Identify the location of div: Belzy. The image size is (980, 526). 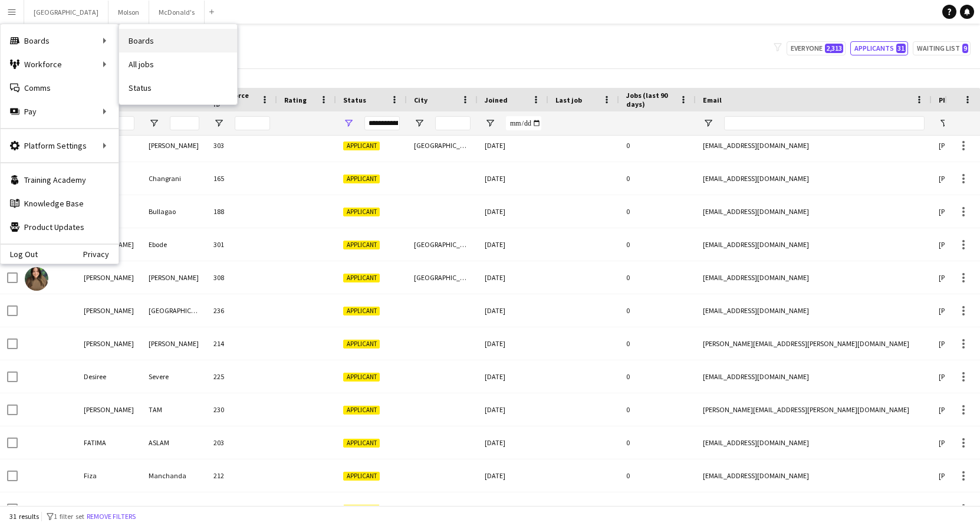
(174, 508).